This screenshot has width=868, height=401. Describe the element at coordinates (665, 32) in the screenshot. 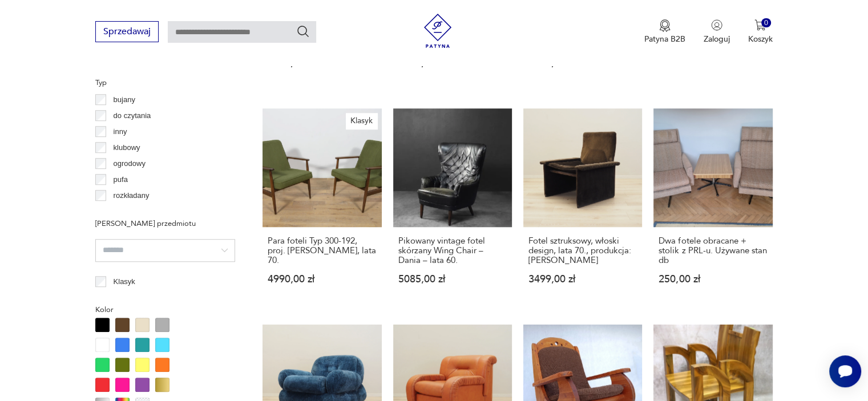

I see `button: Patyna B2B` at that location.